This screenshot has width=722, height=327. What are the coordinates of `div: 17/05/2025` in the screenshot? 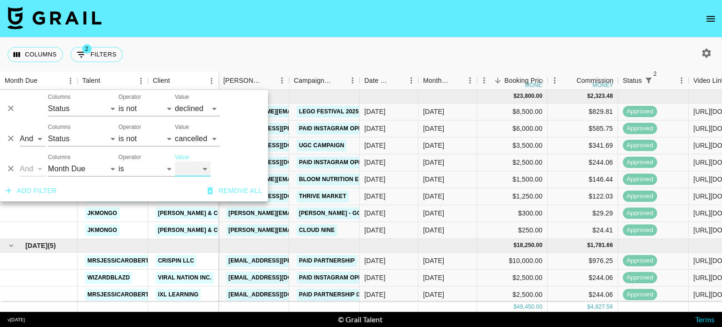 It's located at (375, 213).